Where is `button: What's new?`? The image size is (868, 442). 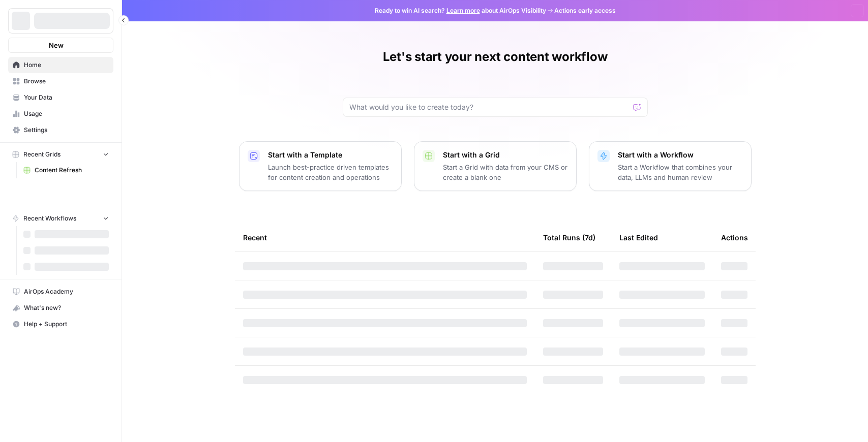 button: What's new? is located at coordinates (60, 308).